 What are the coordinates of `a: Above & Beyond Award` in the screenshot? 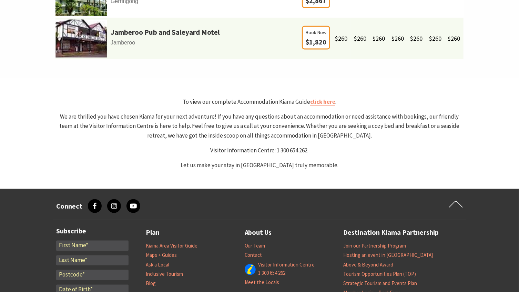 It's located at (368, 265).